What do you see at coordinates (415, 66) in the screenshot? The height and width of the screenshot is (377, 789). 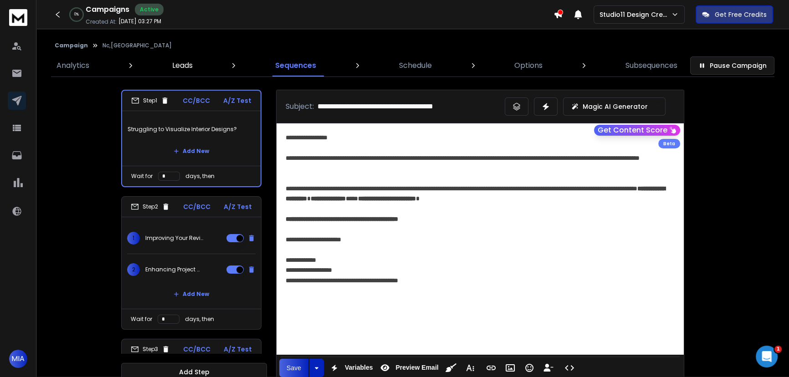 I see `a: Schedule` at bounding box center [415, 66].